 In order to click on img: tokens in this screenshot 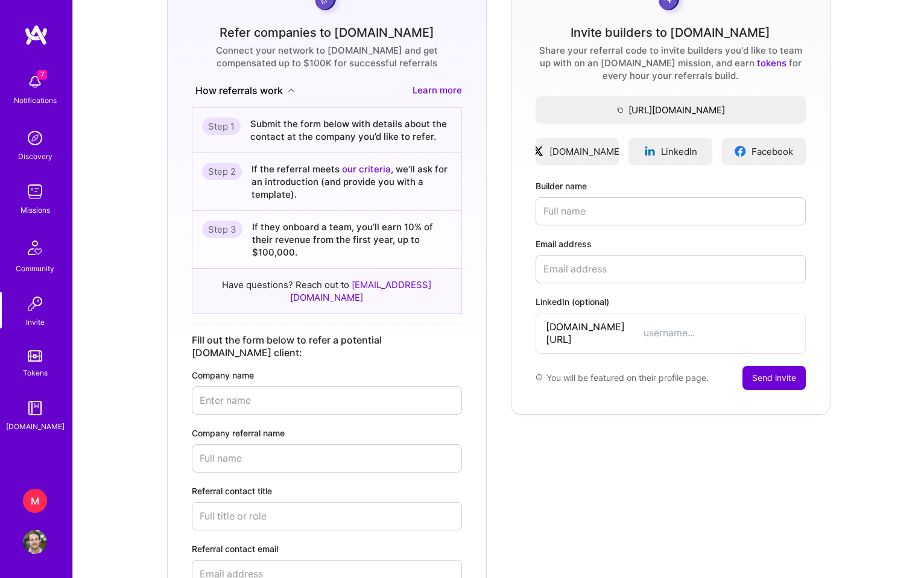, I will do `click(35, 356)`.